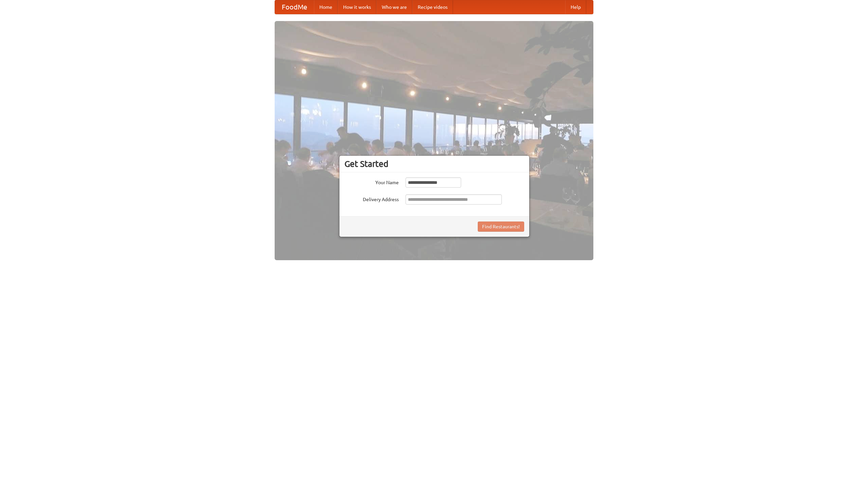 The height and width of the screenshot is (480, 868). What do you see at coordinates (326, 7) in the screenshot?
I see `a: Home` at bounding box center [326, 7].